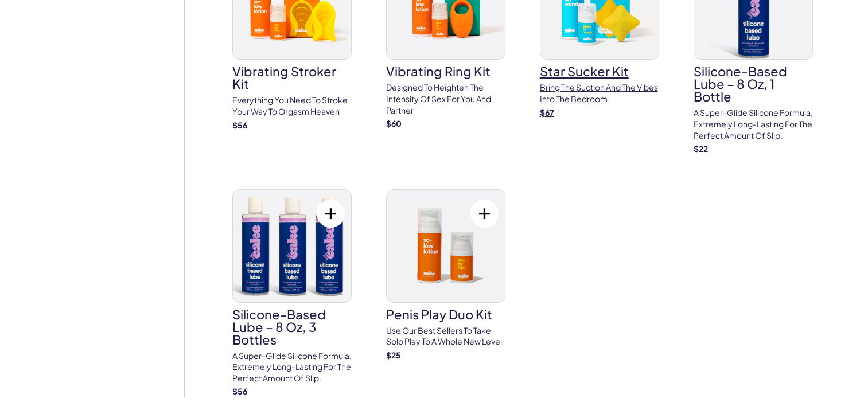  I want to click on h3: Silicone-Based Lube – 8 oz, 3 bottles, so click(292, 326).